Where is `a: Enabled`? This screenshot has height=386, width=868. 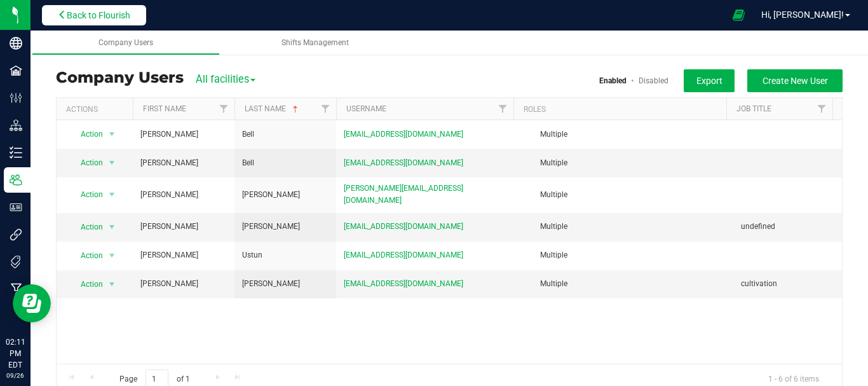
a: Enabled is located at coordinates (612, 81).